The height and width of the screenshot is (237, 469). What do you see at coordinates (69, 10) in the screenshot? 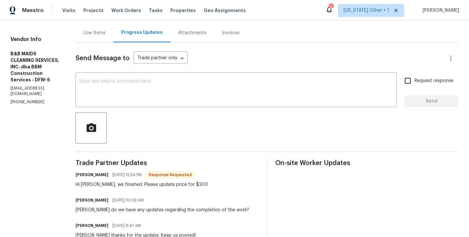
I see `span: Visits` at bounding box center [69, 10].